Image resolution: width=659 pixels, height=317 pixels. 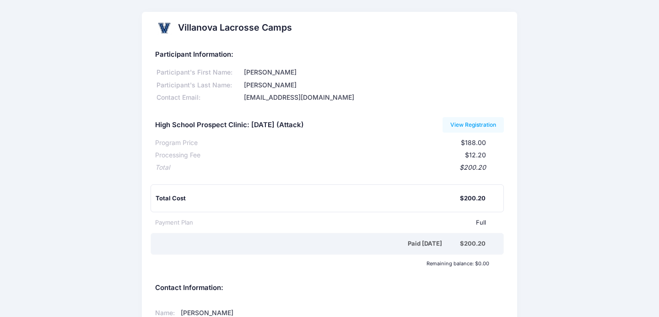 I want to click on a: View Registration, so click(x=473, y=125).